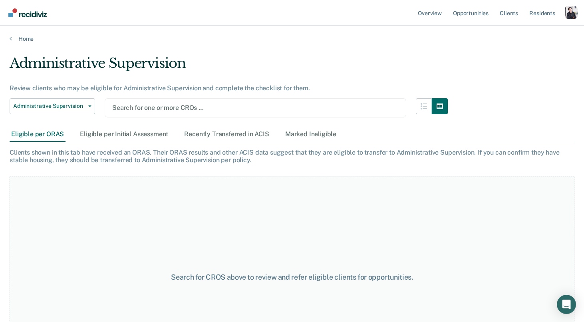 This screenshot has width=584, height=322. I want to click on div: Administrative Supervision, so click(228, 66).